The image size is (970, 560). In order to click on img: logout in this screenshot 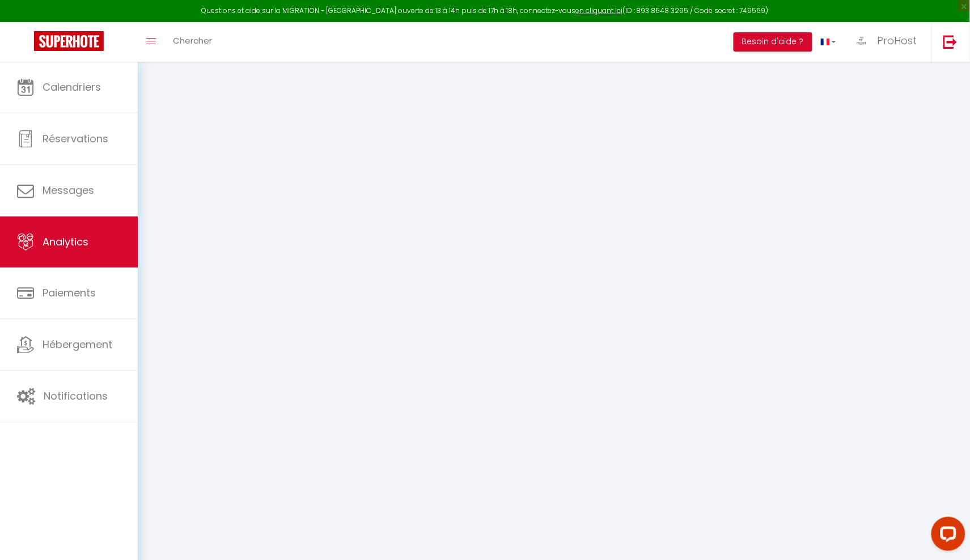, I will do `click(950, 41)`.